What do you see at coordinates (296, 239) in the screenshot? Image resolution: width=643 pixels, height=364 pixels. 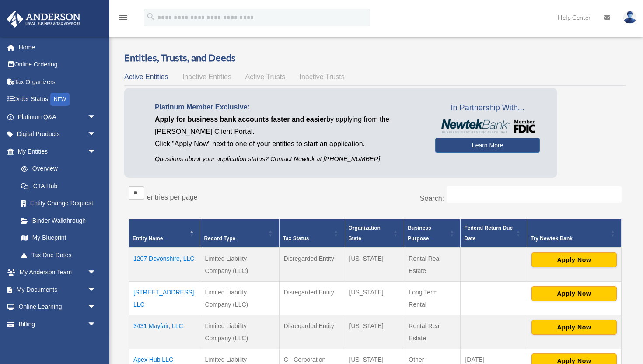 I see `span: Tax Status` at bounding box center [296, 239].